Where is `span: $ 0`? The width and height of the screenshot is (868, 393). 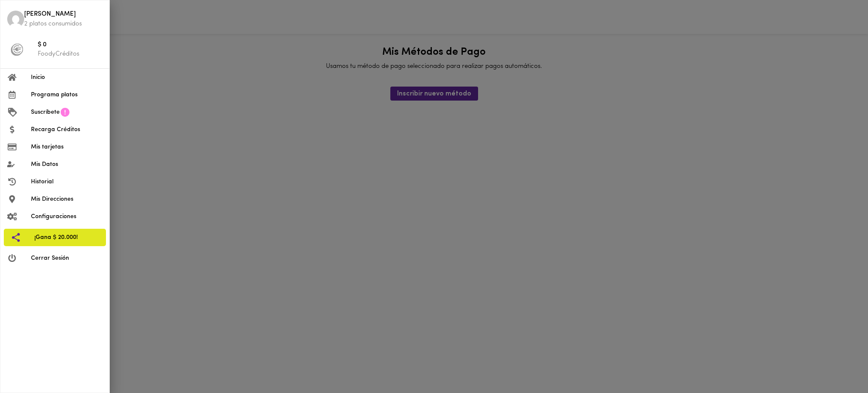
span: $ 0 is located at coordinates (70, 45).